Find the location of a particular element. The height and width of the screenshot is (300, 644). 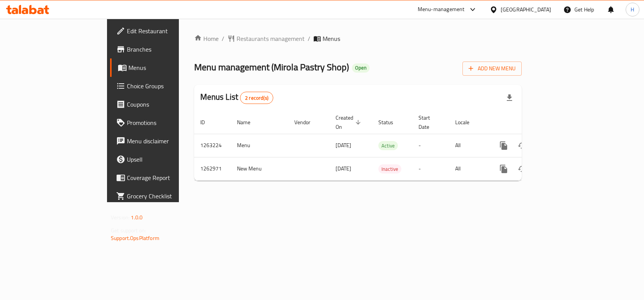

span: Created On is located at coordinates (350, 122).